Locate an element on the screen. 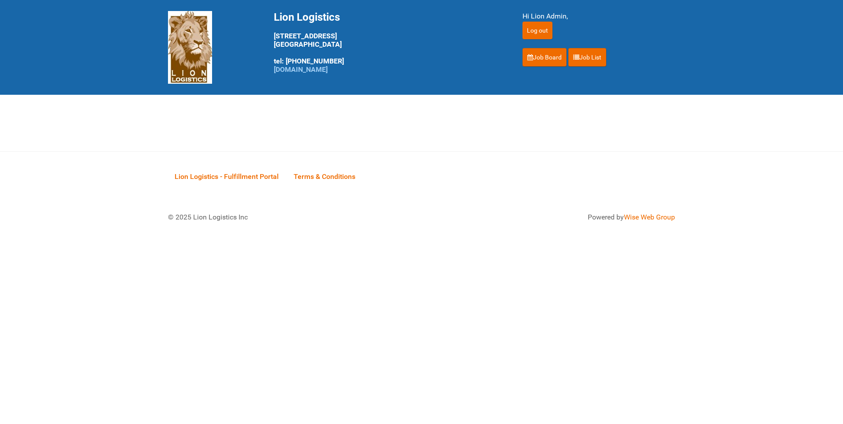 The width and height of the screenshot is (843, 424). div: Powered by is located at coordinates (554, 217).